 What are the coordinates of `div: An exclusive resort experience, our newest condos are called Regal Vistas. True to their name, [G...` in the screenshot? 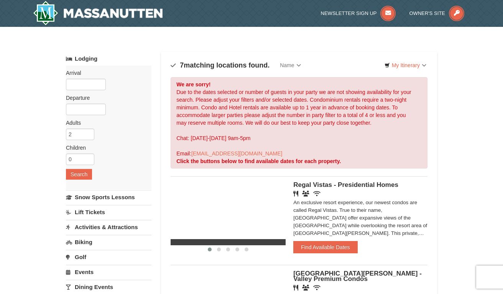 It's located at (361, 218).